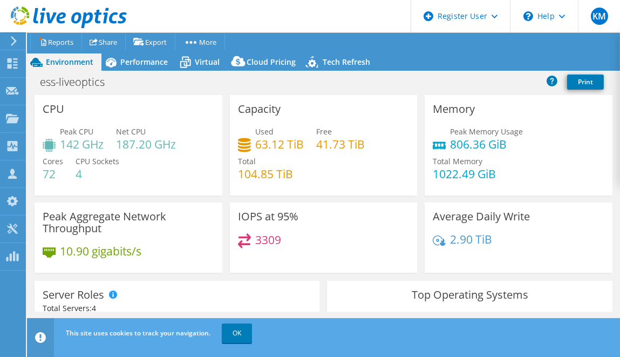  I want to click on span: Virtual, so click(207, 62).